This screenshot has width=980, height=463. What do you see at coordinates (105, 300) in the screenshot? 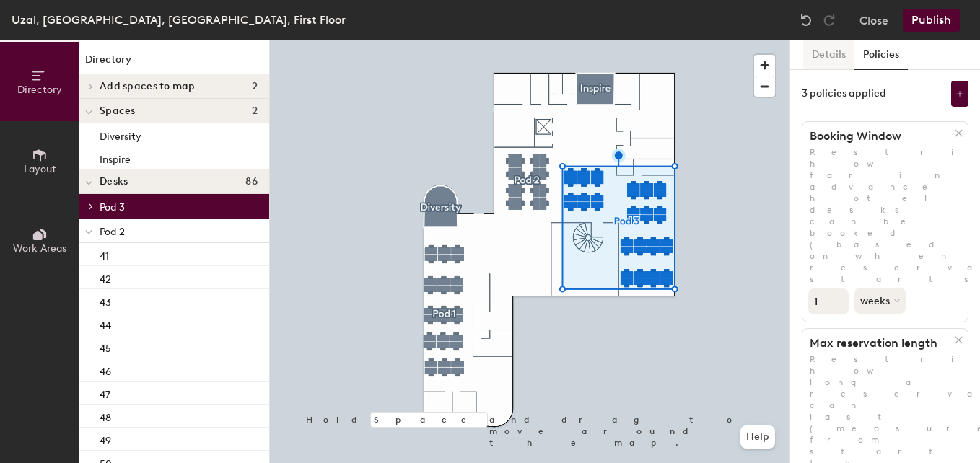
I see `p: 43` at bounding box center [105, 300].